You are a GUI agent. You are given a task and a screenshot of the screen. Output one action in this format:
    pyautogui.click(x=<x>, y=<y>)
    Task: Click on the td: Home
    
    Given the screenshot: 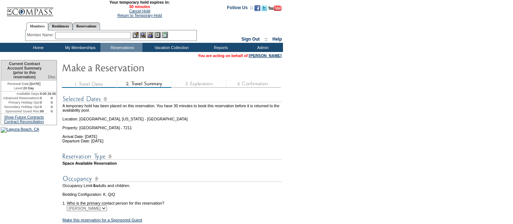 What is the action you would take?
    pyautogui.click(x=37, y=47)
    